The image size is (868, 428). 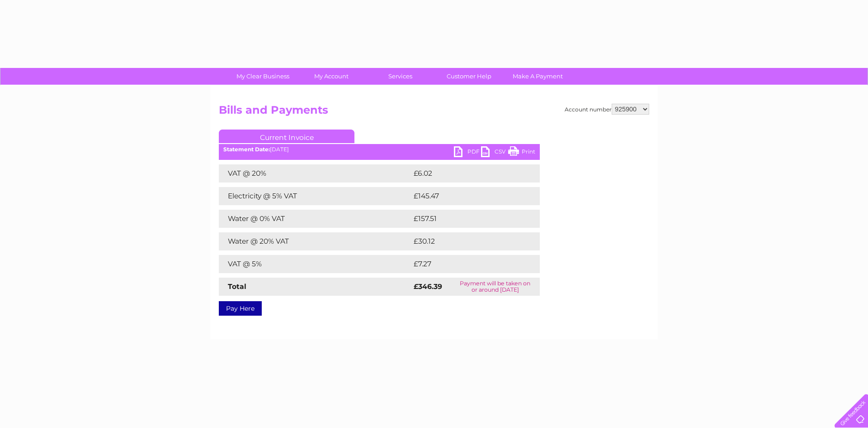 What do you see at coordinates (315, 241) in the screenshot?
I see `td: Water @ 20% VAT` at bounding box center [315, 241].